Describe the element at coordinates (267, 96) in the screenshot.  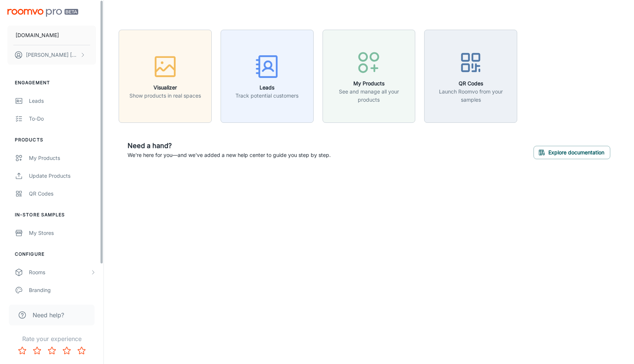
I see `p: Track potential customers` at that location.